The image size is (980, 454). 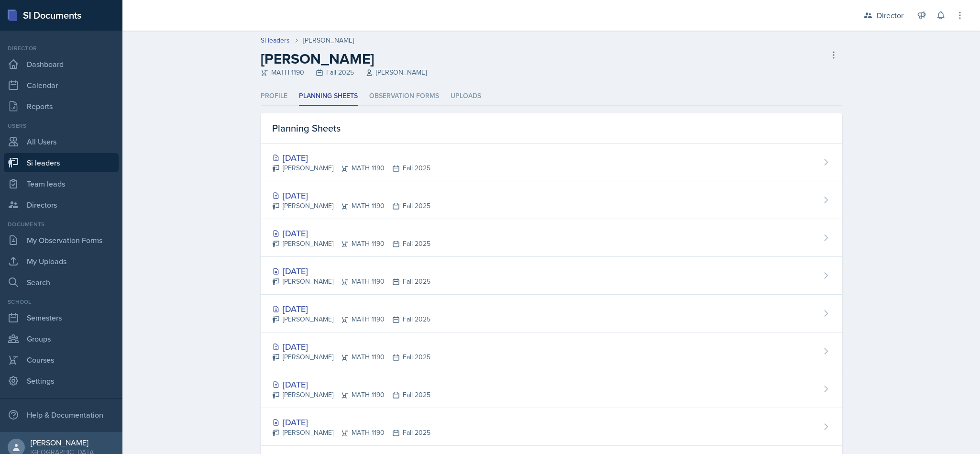 What do you see at coordinates (61, 318) in the screenshot?
I see `a: Semesters` at bounding box center [61, 318].